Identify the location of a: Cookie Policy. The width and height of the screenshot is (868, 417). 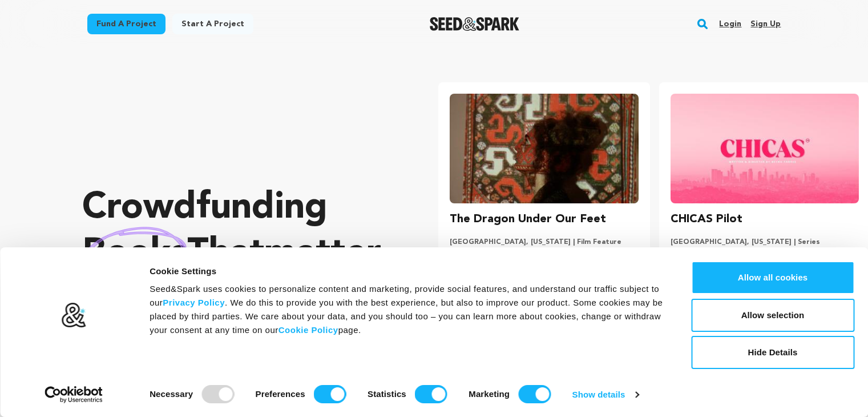
(308, 330).